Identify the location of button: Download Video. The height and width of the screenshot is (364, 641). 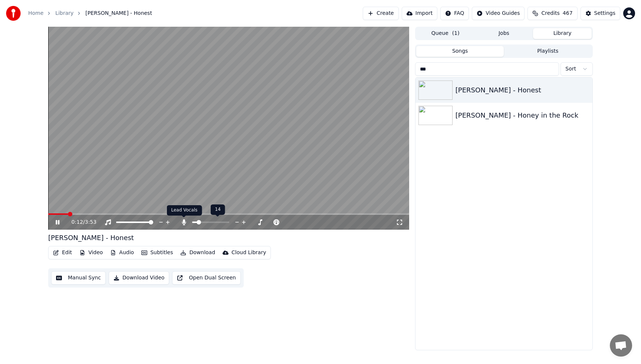
(139, 278).